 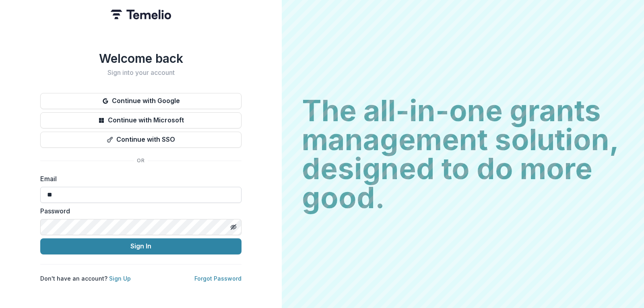 What do you see at coordinates (86, 278) in the screenshot?
I see `p: Don't have an account?` at bounding box center [86, 278].